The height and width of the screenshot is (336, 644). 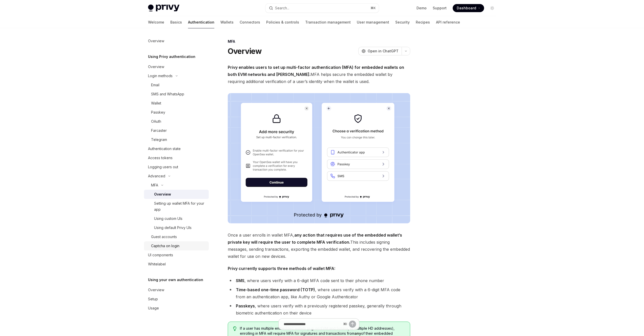 What do you see at coordinates (176, 299) in the screenshot?
I see `a: Setup` at bounding box center [176, 299].